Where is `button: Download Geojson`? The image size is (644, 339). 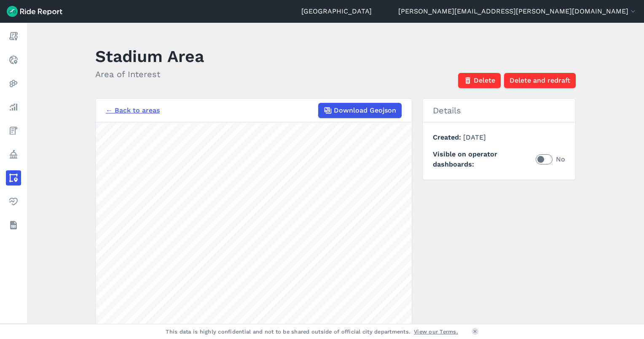
button: Download Geojson is located at coordinates (360, 110).